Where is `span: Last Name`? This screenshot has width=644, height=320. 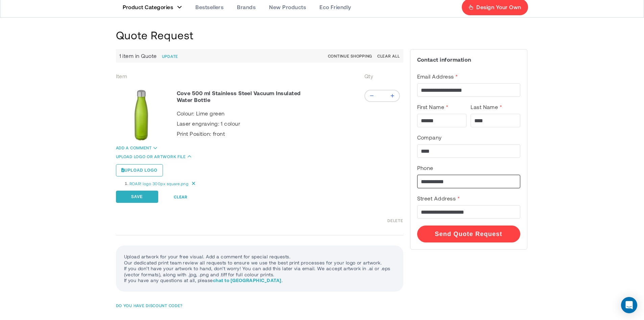
span: Last Name is located at coordinates (484, 107).